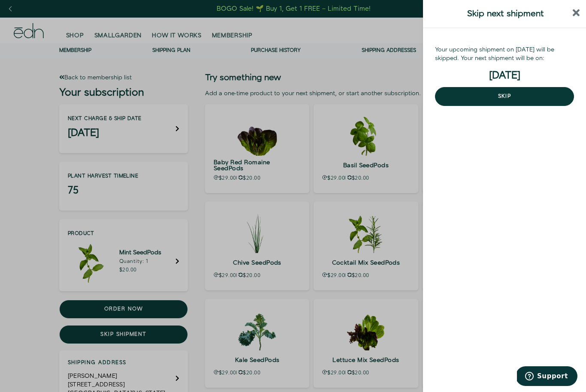  I want to click on span: Skip next shipment, so click(505, 14).